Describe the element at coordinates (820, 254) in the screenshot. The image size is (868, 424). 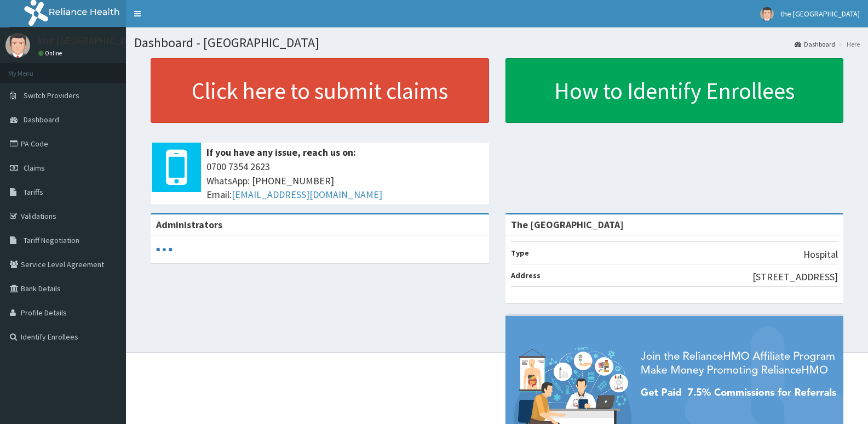
I see `p: Hospital` at that location.